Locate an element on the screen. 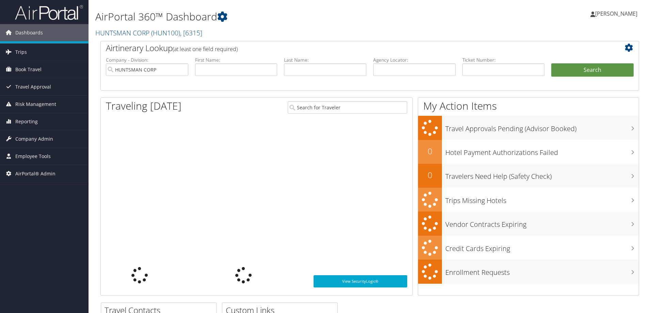 Image resolution: width=651 pixels, height=313 pixels. span: Company Admin is located at coordinates (34, 139).